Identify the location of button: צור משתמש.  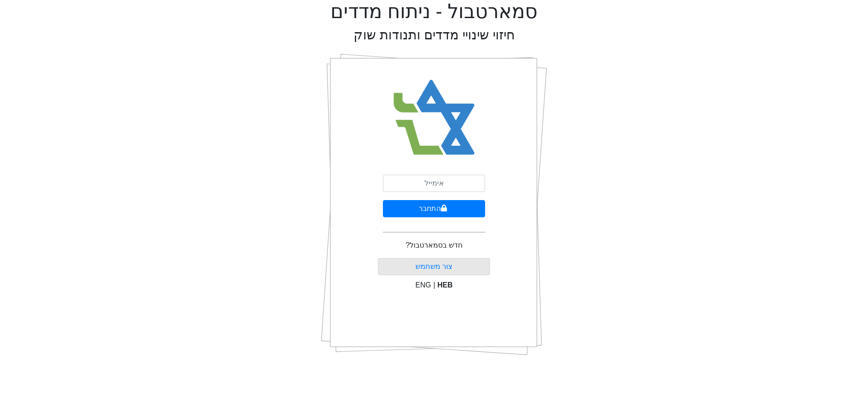
(434, 267).